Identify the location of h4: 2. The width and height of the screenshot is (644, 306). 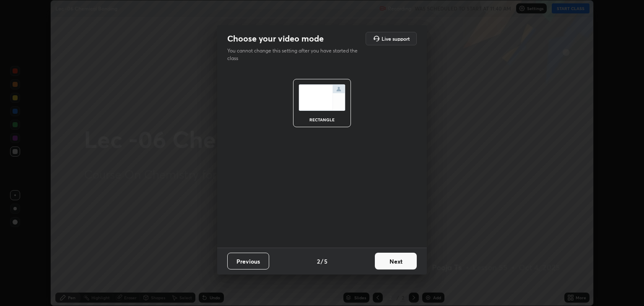
(319, 261).